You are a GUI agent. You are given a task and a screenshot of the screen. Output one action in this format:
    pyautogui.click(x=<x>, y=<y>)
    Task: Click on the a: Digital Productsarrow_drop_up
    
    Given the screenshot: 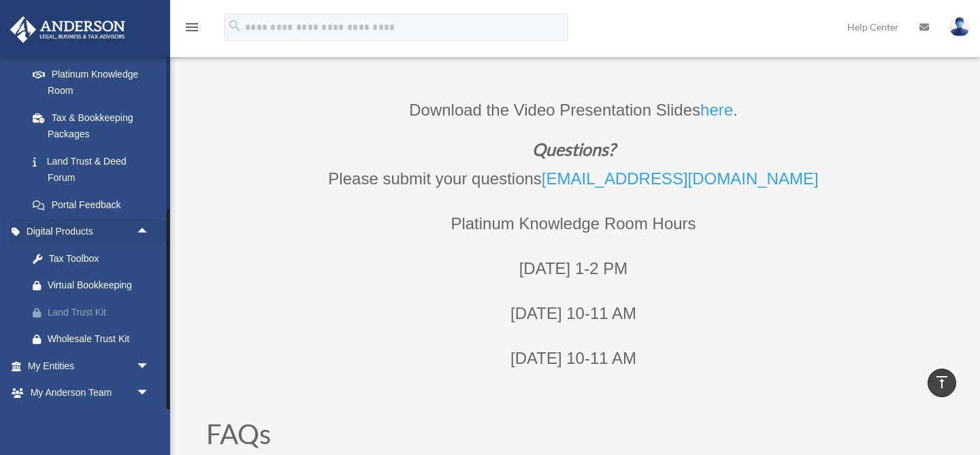 What is the action you would take?
    pyautogui.click(x=90, y=232)
    